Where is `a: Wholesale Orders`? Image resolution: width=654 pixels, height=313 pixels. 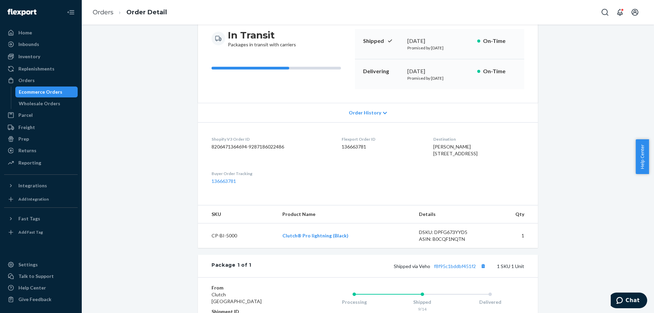
a: Wholesale Orders is located at coordinates (47, 104).